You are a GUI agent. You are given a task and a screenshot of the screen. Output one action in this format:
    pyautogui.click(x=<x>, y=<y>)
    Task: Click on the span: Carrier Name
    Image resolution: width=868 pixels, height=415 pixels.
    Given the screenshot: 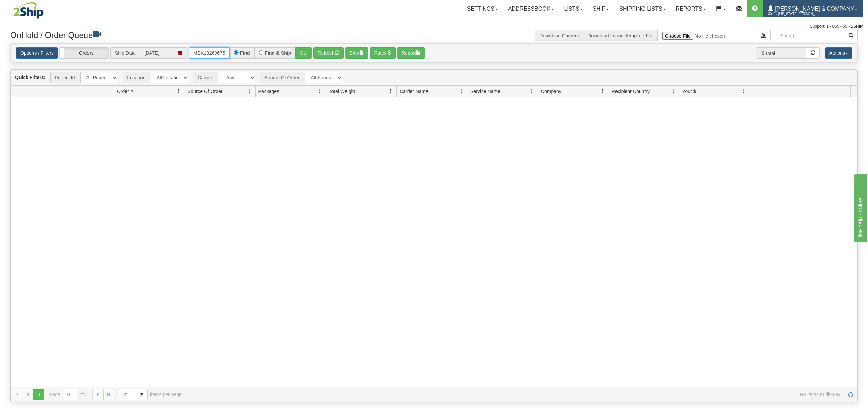 What is the action you would take?
    pyautogui.click(x=414, y=91)
    